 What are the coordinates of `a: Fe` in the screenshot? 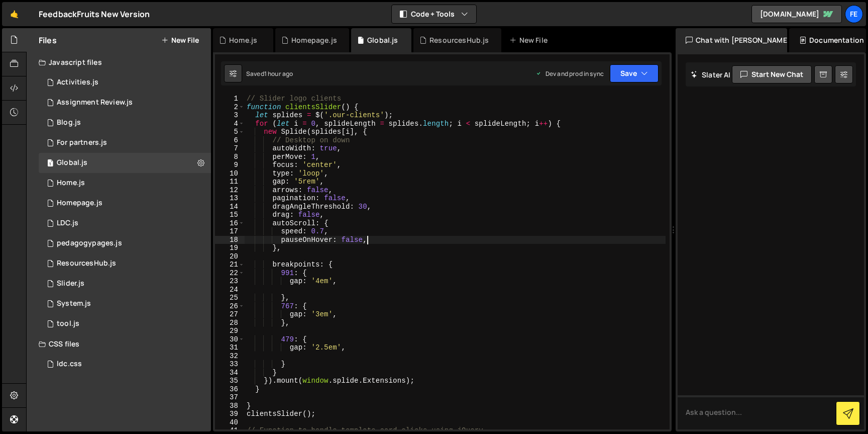 It's located at (854, 14).